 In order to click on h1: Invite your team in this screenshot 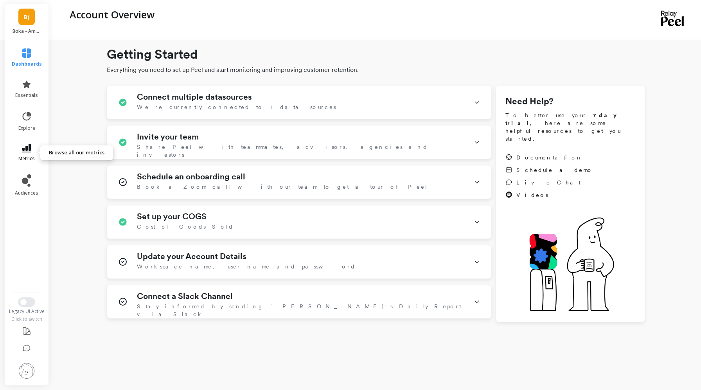, I will do `click(168, 137)`.